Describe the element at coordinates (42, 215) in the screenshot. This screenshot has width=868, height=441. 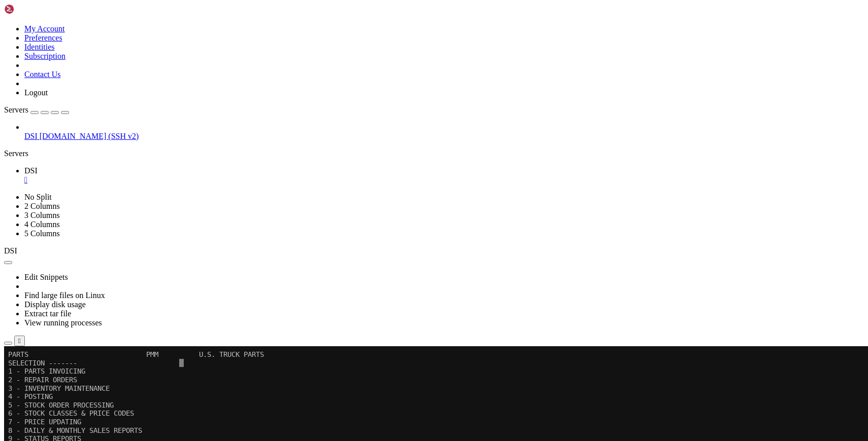
I see `a: 3 Columns` at that location.